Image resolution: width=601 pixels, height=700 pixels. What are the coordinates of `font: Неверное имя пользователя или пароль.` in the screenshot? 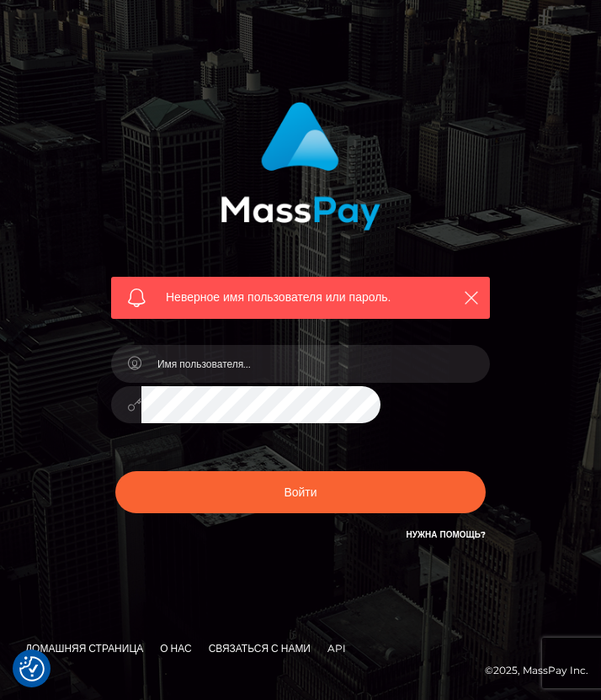 It's located at (278, 297).